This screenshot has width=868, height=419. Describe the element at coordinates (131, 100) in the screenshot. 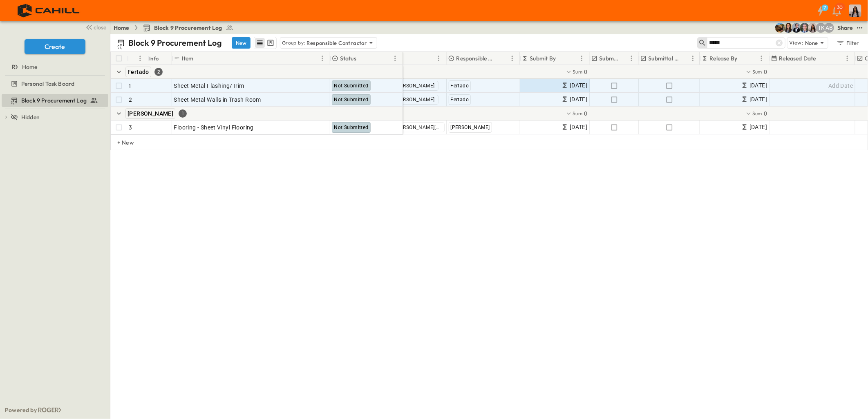

I see `p: 2` at that location.